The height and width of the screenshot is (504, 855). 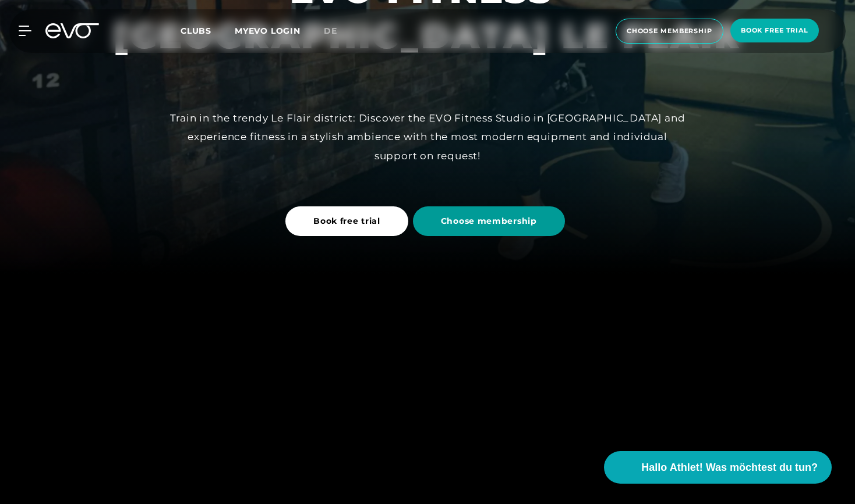 What do you see at coordinates (728, 468) in the screenshot?
I see `span: Hallo Athlet! Was möchtest du tun?` at bounding box center [728, 468].